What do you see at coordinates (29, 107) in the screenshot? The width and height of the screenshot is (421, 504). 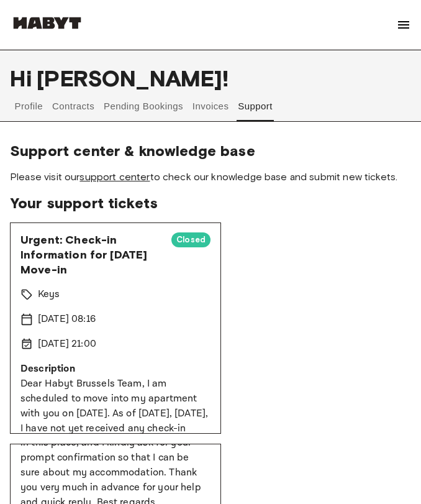 I see `button: Profile` at bounding box center [29, 107].